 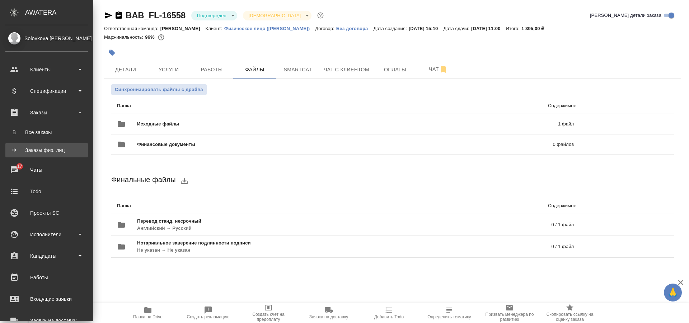 What do you see at coordinates (391, 28) in the screenshot?
I see `p: Дата создания:` at bounding box center [391, 28].